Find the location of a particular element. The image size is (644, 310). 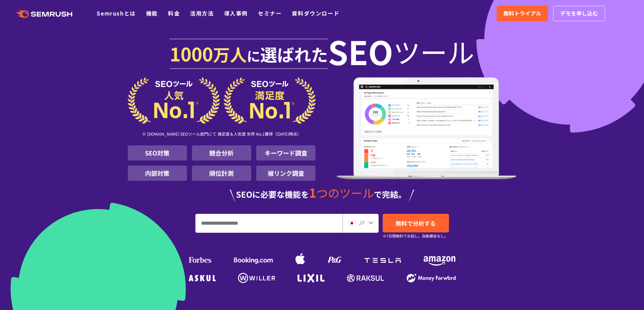

a: 無料で分析する is located at coordinates (416, 223).